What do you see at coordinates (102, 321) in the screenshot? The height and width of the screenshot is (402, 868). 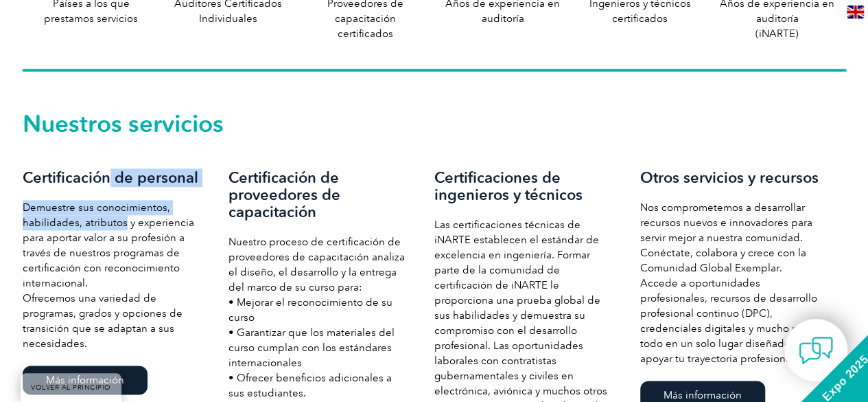 I see `font: Ofrecemos una variedad de programas, grados y opciones de transición que se adaptan a sus necesid...` at bounding box center [102, 321].